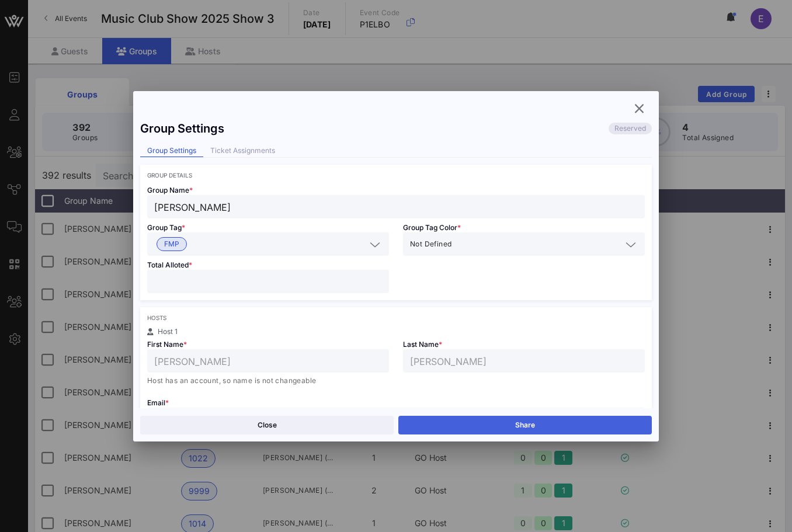 The width and height of the screenshot is (792, 532). I want to click on div: Not Defined, so click(524, 244).